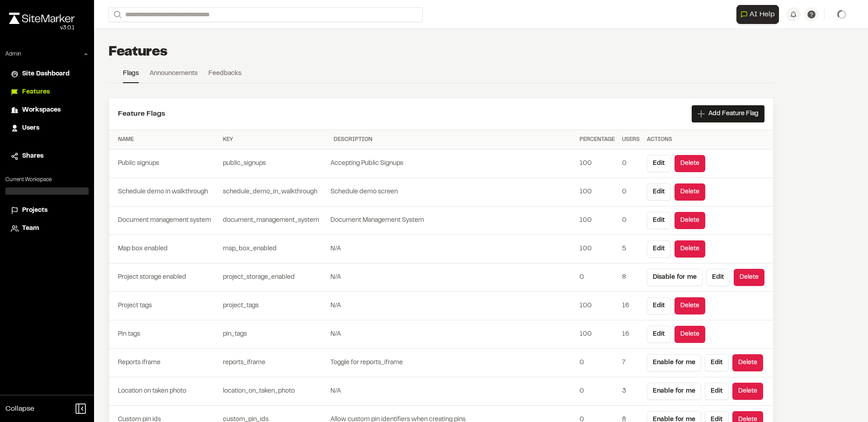 The width and height of the screenshot is (868, 422). Describe the element at coordinates (47, 129) in the screenshot. I see `a: Users` at that location.